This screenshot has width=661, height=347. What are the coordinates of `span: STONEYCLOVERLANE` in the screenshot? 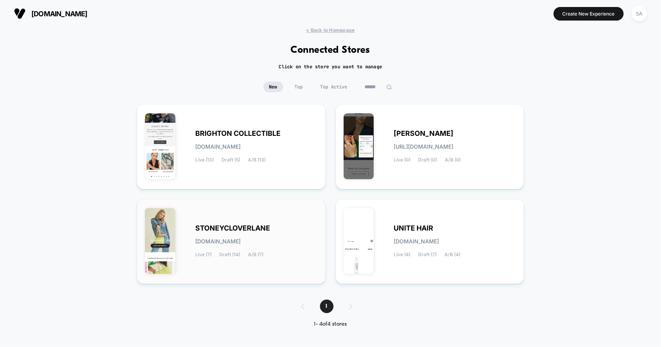 It's located at (233, 228).